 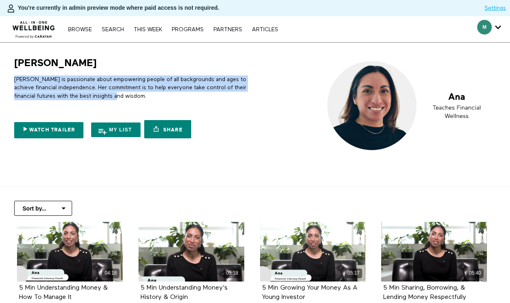 I want to click on a: 5 Min Sharing, Borrowing, & Lending Money Respectfully, so click(x=425, y=292).